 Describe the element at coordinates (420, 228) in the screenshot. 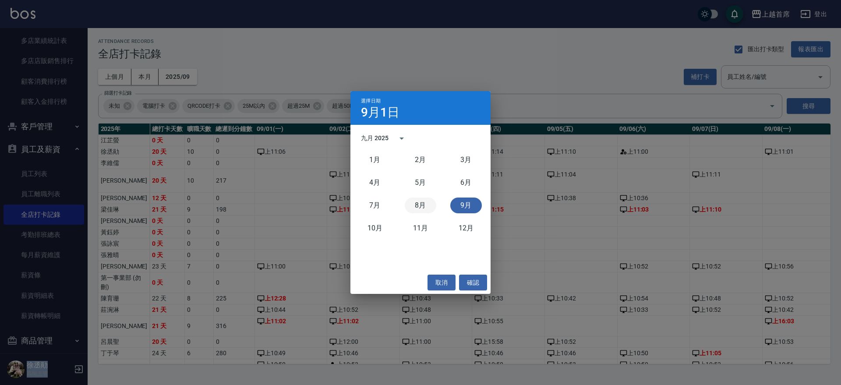

I see `button: 十一月` at that location.